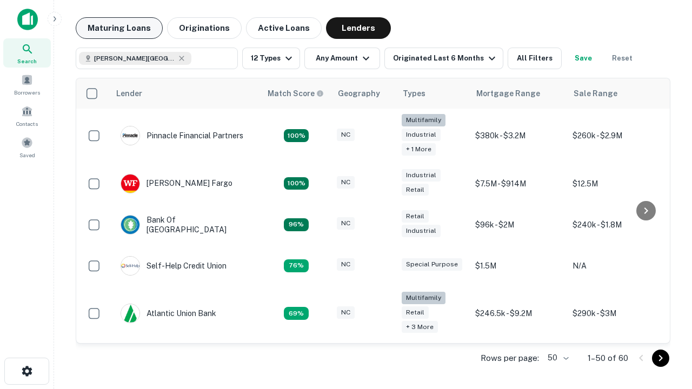 Image resolution: width=692 pixels, height=389 pixels. Describe the element at coordinates (661, 358) in the screenshot. I see `button: Go to next page` at that location.